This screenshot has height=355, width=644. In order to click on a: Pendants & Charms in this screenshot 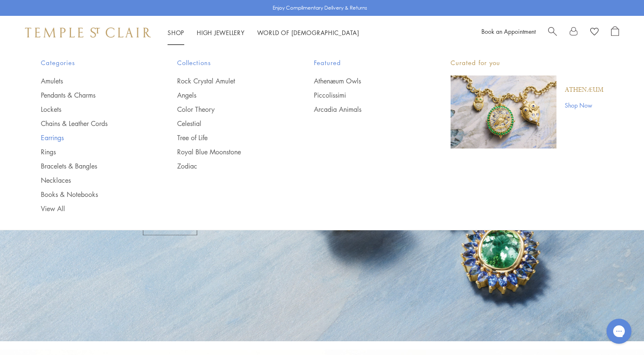, I will do `click(93, 95)`.